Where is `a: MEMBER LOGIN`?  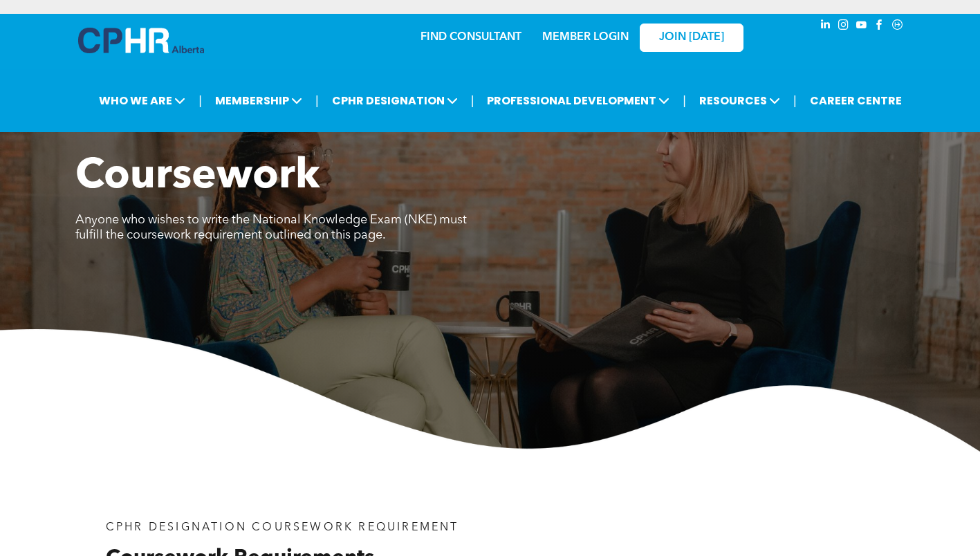 a: MEMBER LOGIN is located at coordinates (586, 37).